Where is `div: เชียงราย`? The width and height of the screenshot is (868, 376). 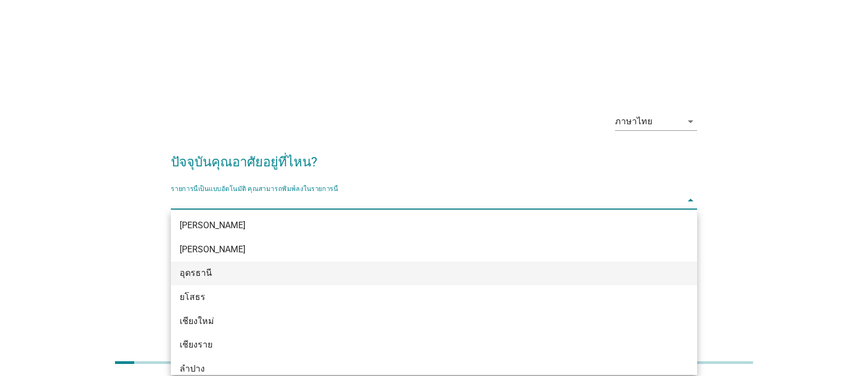 div: เชียงราย is located at coordinates (413, 345).